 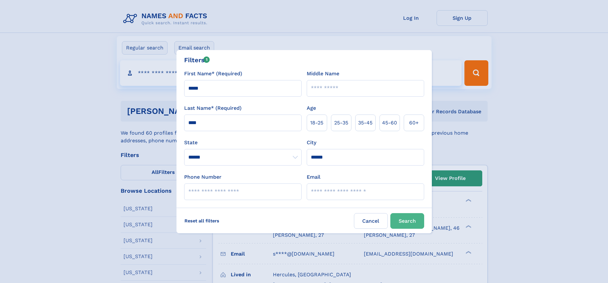 I want to click on label: Reset all filters, so click(x=202, y=221).